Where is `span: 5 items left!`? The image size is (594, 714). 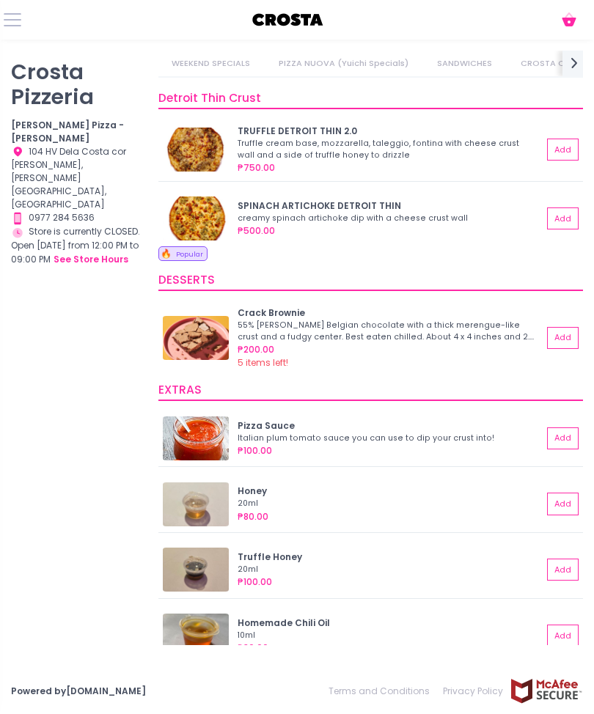
span: 5 items left! is located at coordinates (263, 363).